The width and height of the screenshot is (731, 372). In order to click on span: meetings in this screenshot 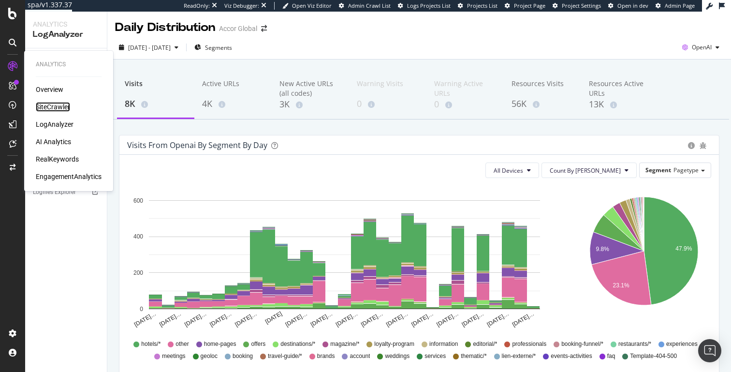, I will do `click(174, 356)`.